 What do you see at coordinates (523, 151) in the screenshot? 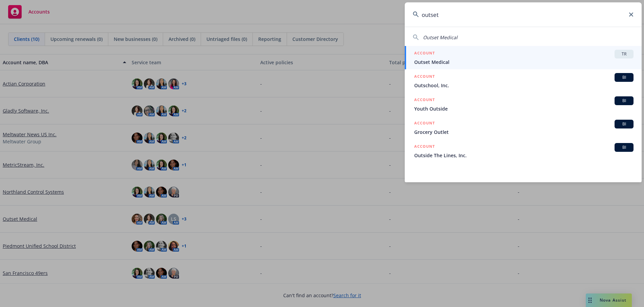
I see `a: ACCOUNTBIOutside The Lines, Inc.` at bounding box center [523, 151].